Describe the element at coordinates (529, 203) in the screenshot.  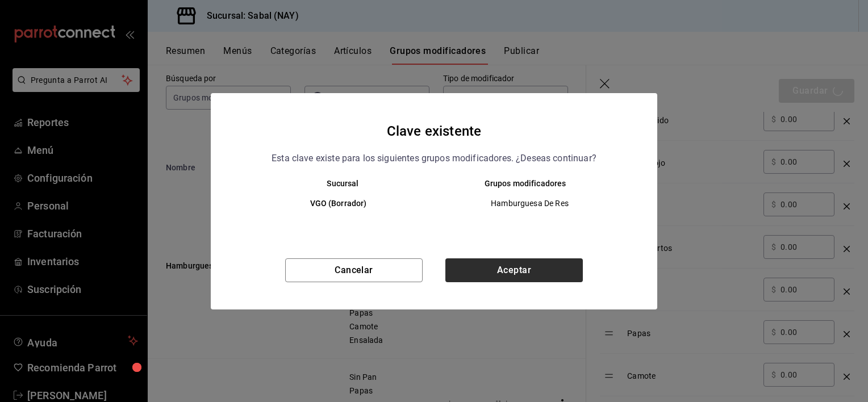
I see `span: Hamburguesa De Res` at that location.